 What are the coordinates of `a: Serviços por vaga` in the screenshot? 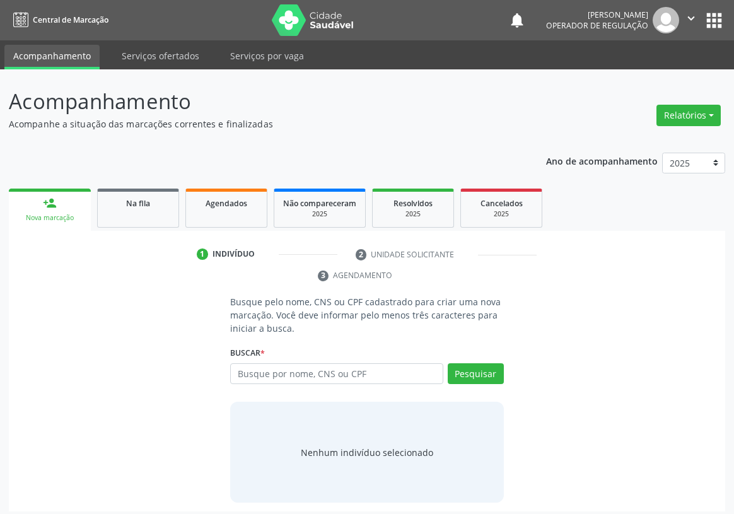 It's located at (267, 55).